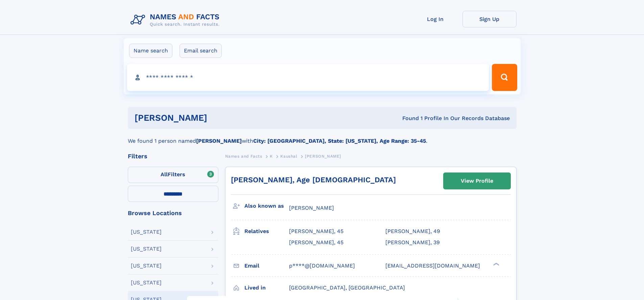 This screenshot has height=300, width=644. What do you see at coordinates (173, 213) in the screenshot?
I see `div: Browse Locations` at bounding box center [173, 213].